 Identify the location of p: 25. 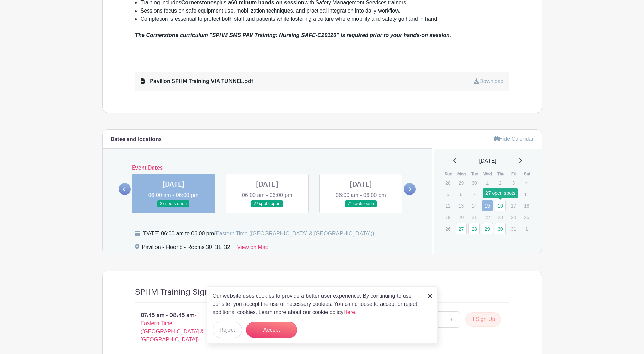
(526, 217).